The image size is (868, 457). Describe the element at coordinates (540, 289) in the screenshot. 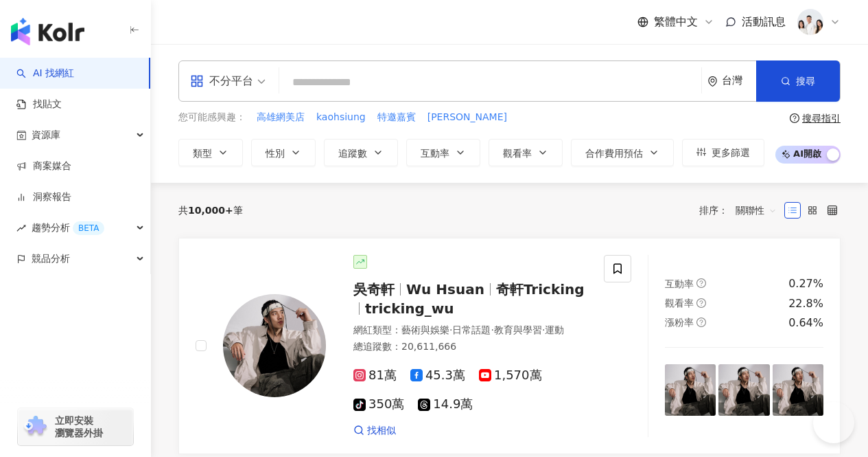

I see `span: 奇軒Tricking` at that location.